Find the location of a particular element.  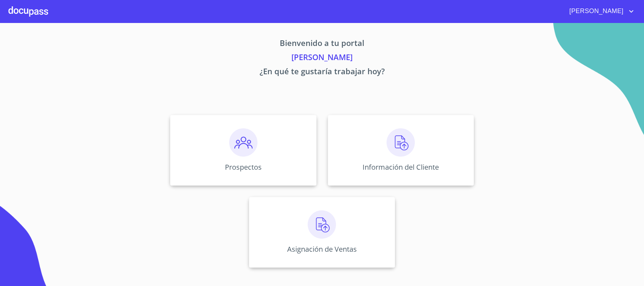

img: prospectos.png is located at coordinates (243, 142).